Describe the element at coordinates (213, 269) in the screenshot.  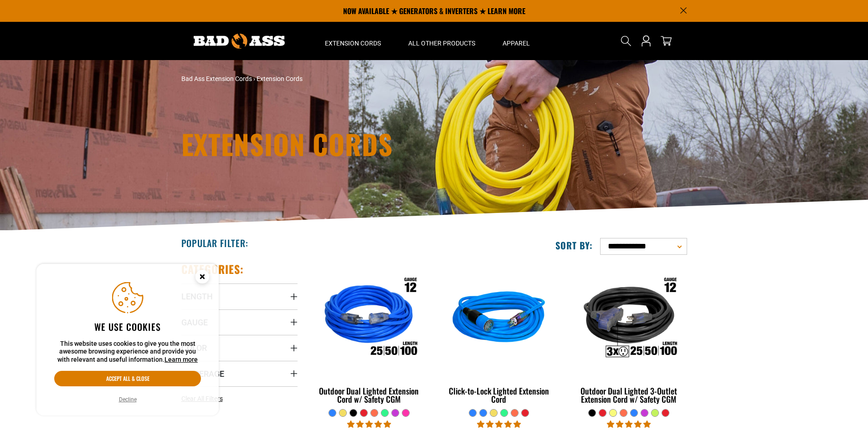
I see `h2: Categories:` at that location.